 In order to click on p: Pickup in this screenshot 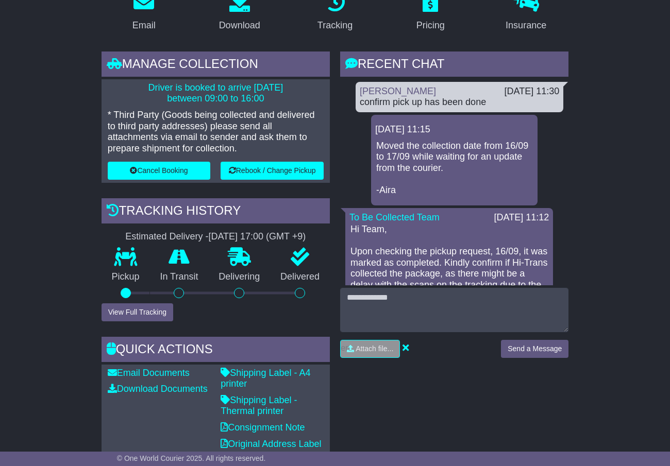, I will do `click(126, 277)`.